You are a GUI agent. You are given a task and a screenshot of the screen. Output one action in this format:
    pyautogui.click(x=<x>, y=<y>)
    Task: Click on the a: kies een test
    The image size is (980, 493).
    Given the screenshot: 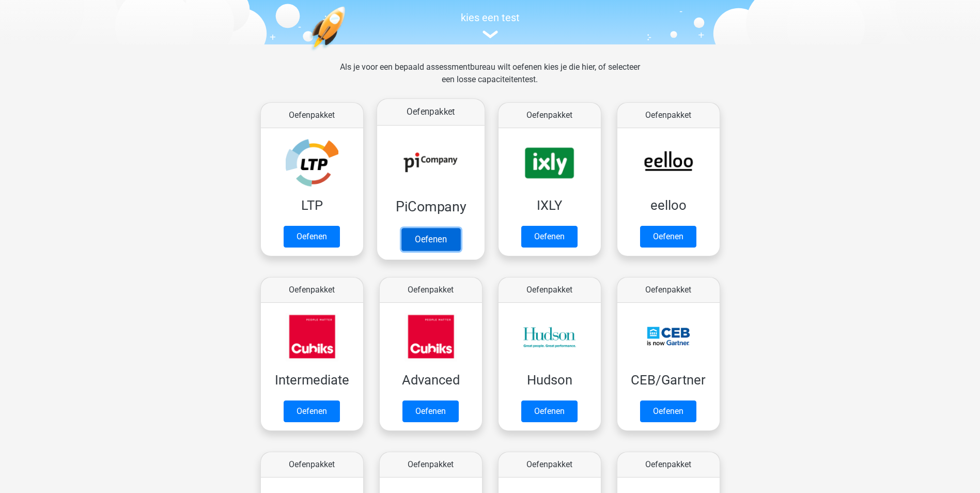 What is the action you would take?
    pyautogui.click(x=490, y=25)
    